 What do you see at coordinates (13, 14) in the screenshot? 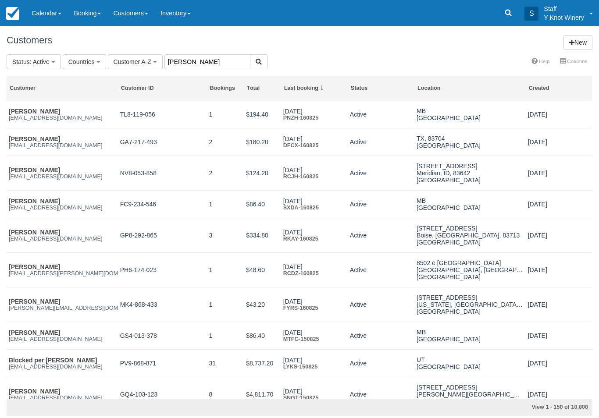
I see `img: checkfront-main-nav-mini-logo.png` at bounding box center [13, 14].